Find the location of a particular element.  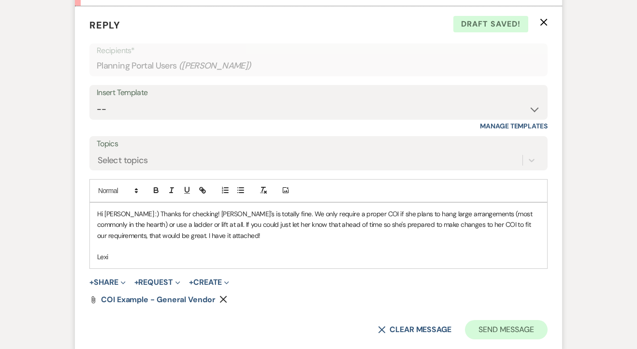

button: Create is located at coordinates (209, 283).